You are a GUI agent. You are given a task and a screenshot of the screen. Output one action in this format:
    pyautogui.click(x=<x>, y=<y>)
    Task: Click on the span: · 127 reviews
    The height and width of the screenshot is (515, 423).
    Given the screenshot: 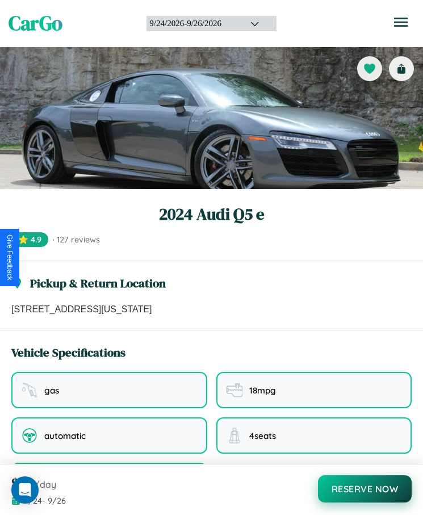 What is the action you would take?
    pyautogui.click(x=76, y=239)
    